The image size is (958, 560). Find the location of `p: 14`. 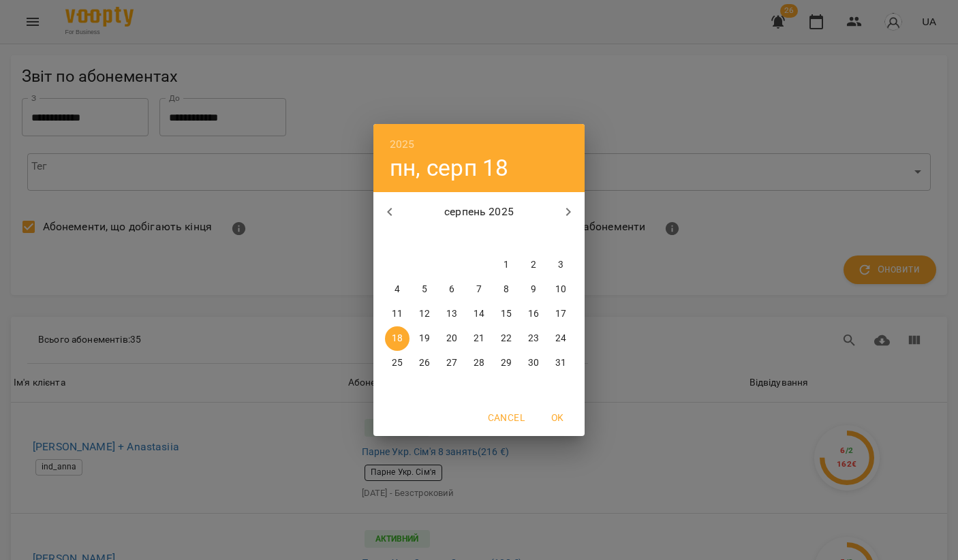

p: 14 is located at coordinates (479, 314).